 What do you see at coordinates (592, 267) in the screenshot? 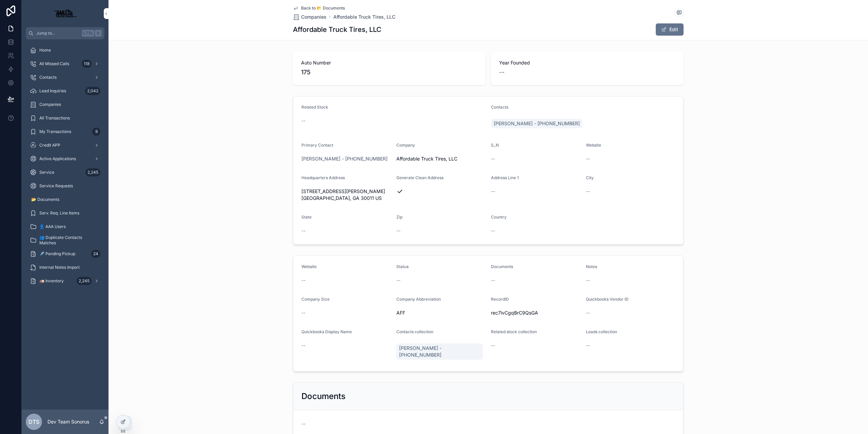
I see `span: Notes` at bounding box center [592, 267].